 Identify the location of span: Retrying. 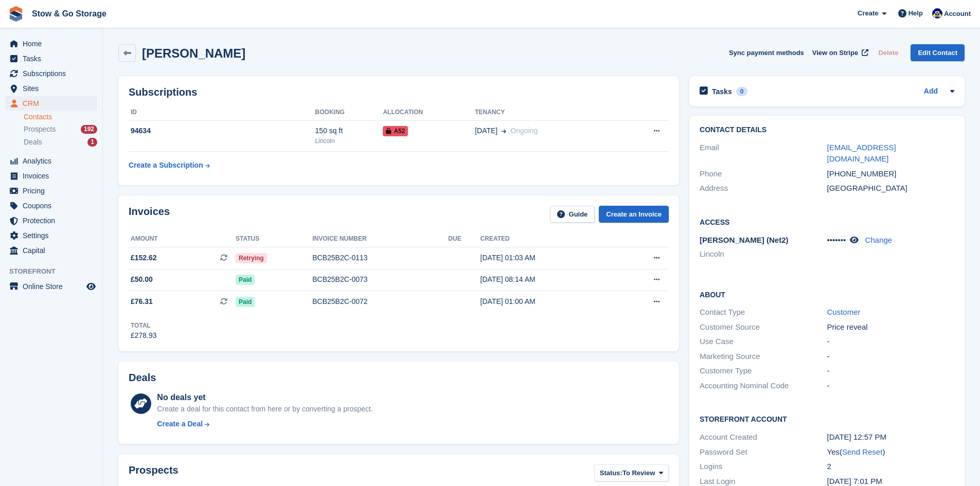
(251, 258).